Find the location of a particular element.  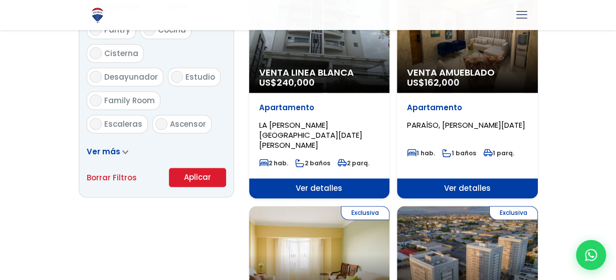

button: Aplicar is located at coordinates (197, 177).